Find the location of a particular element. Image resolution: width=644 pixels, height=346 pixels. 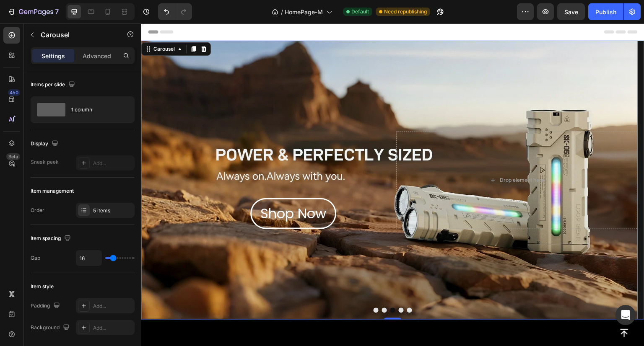

div: Padding is located at coordinates (46, 306).